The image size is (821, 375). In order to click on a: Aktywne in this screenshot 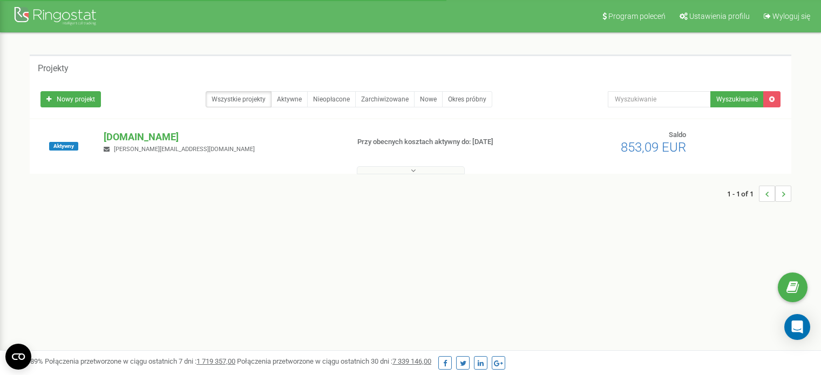, I will do `click(289, 99)`.